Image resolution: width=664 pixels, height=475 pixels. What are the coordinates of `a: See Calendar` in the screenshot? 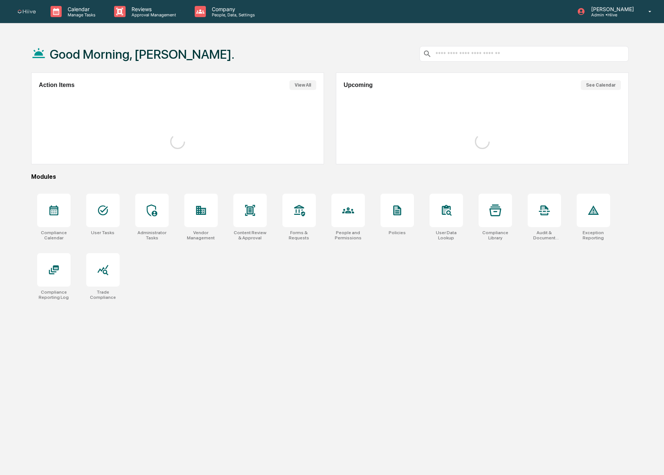 It's located at (601, 85).